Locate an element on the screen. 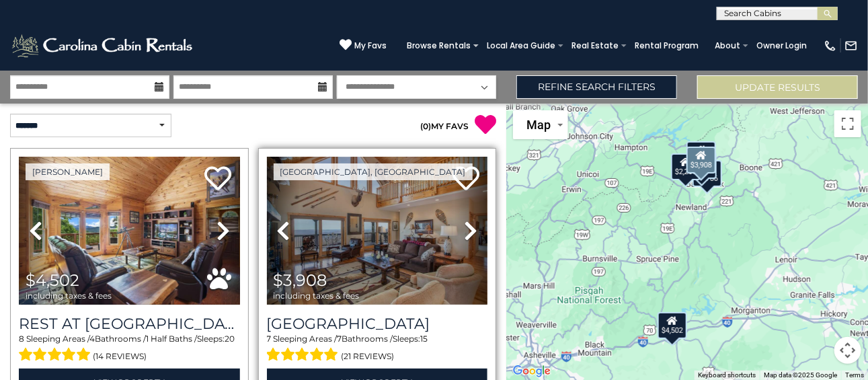 The image size is (868, 380). div: $4,502 is located at coordinates (672, 325).